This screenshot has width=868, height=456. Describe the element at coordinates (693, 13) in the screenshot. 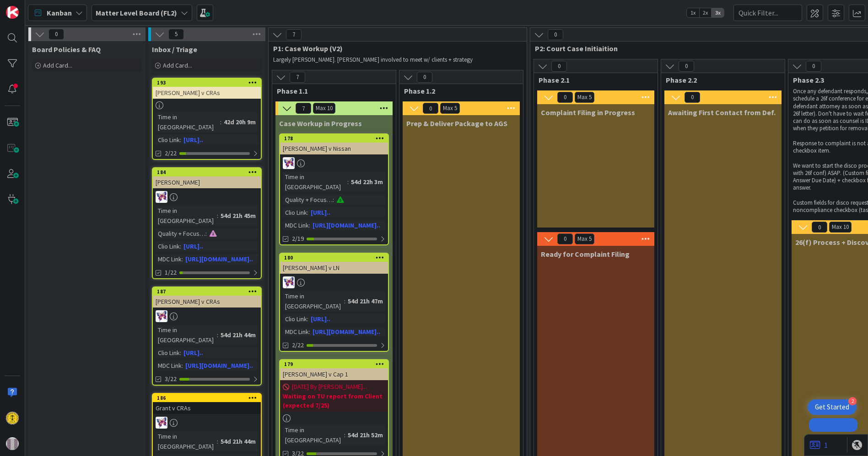

I see `span: 1x` at that location.